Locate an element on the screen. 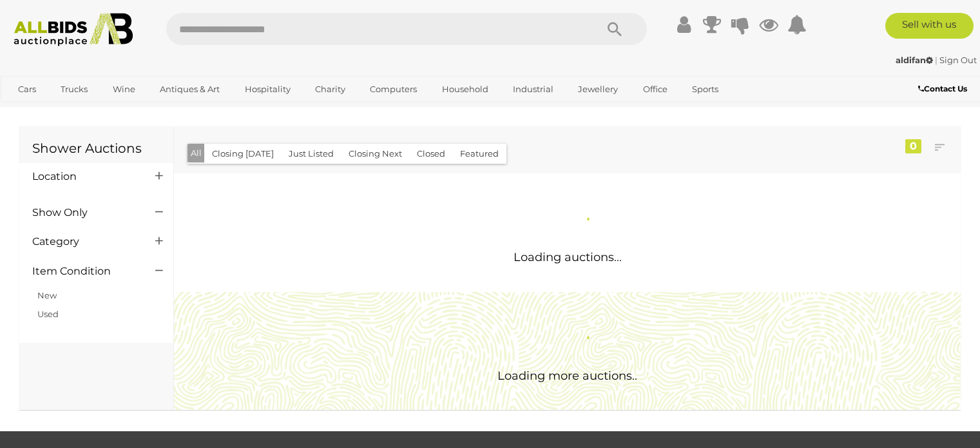  a: Trucks is located at coordinates (74, 89).